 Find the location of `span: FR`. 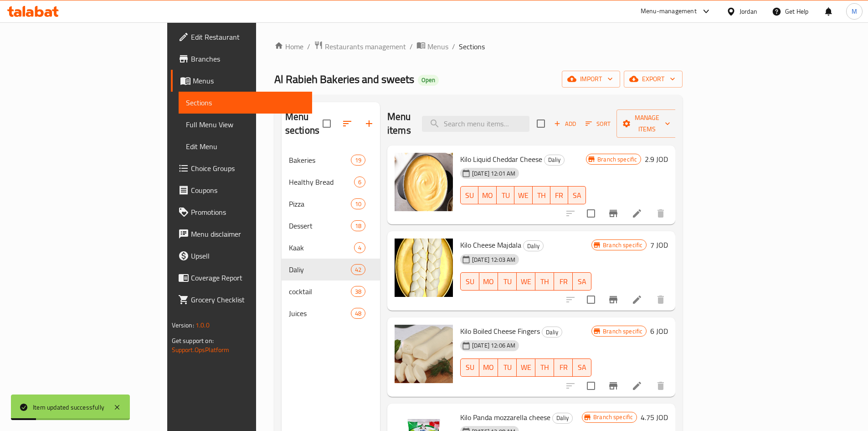

span: FR is located at coordinates (564, 367).